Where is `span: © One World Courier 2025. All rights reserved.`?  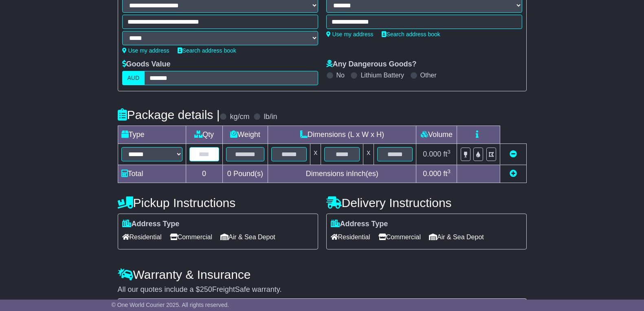
span: © One World Courier 2025. All rights reserved. is located at coordinates (171, 305).